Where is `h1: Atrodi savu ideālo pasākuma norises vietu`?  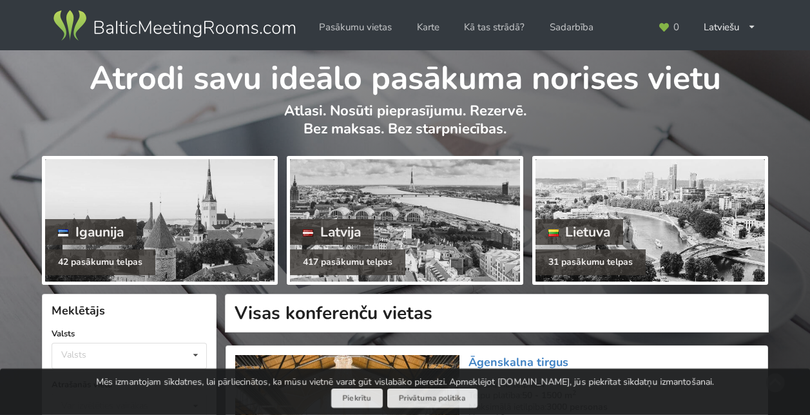 h1: Atrodi savu ideālo pasākuma norises vietu is located at coordinates (405, 75).